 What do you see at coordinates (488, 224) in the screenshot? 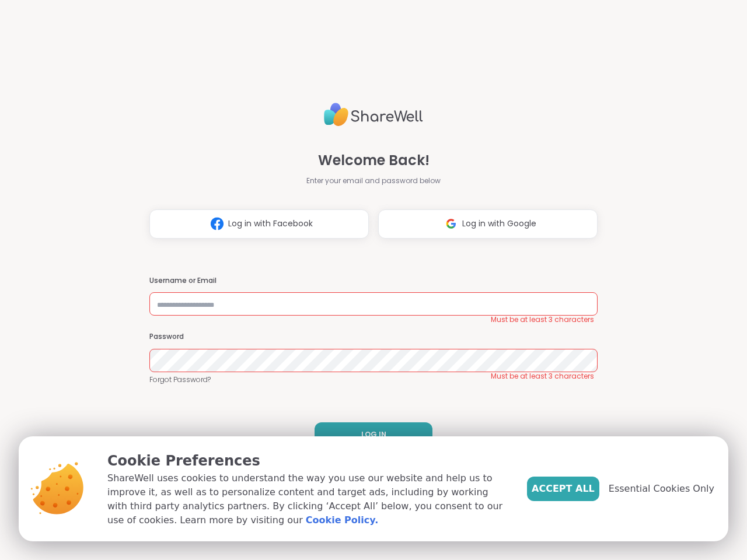
I see `button: Log in with Google` at bounding box center [488, 224].